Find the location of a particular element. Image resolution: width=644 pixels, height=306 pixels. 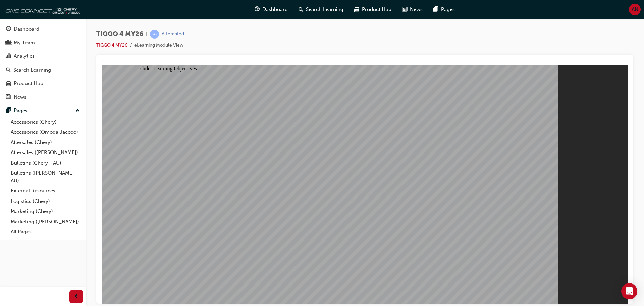

img: oneconnect is located at coordinates (42, 10).